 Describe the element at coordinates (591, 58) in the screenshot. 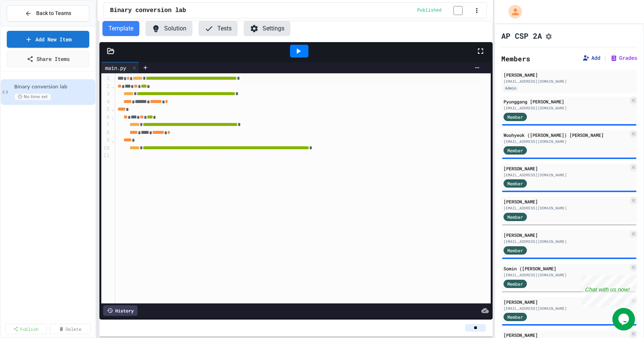

I see `button: Add` at that location.